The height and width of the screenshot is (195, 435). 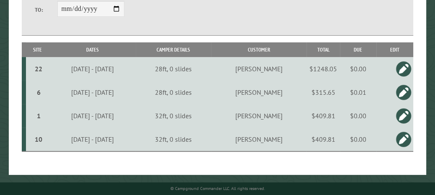 I want to click on label: To:, so click(x=46, y=10).